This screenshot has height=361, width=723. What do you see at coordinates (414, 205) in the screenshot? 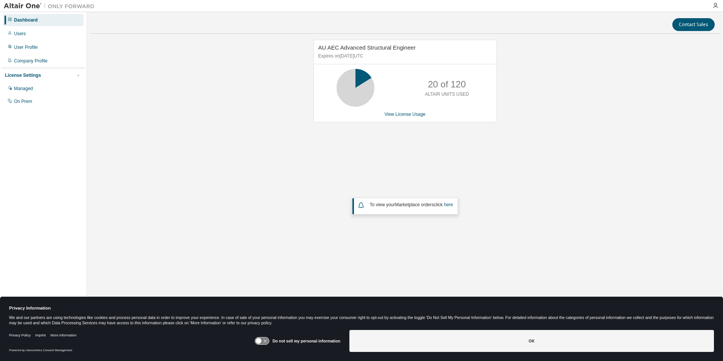
I see `em: Marketplace orders` at bounding box center [414, 205].